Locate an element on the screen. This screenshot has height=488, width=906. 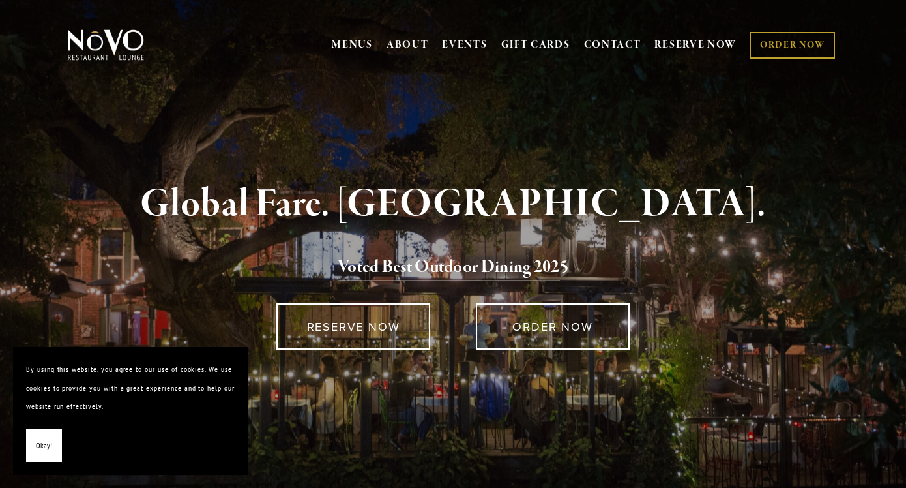
img: Novo Restaurant &amp; Lounge is located at coordinates (106, 45).